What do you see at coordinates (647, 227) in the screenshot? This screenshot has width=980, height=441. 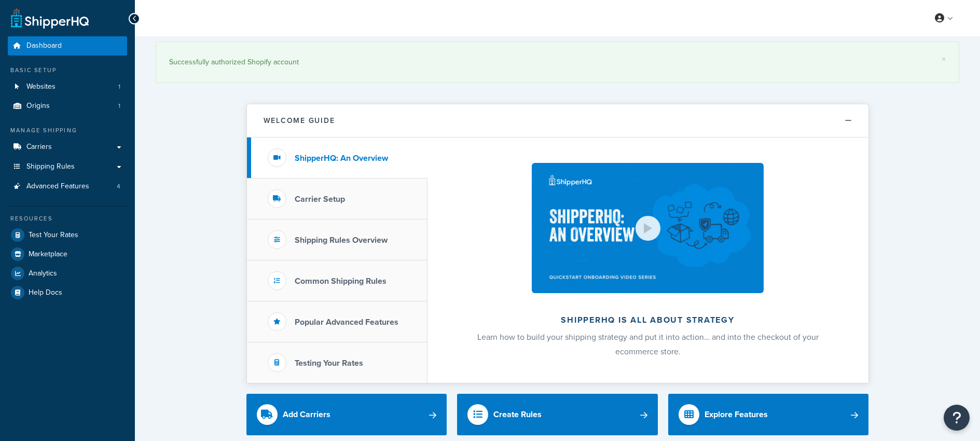 I see `img: ShipperHQ is all about strategy` at bounding box center [647, 227].